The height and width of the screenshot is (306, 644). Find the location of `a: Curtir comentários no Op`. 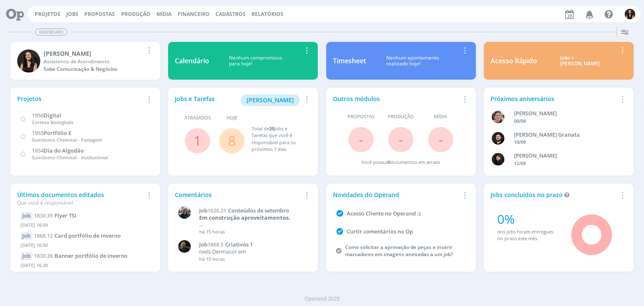

a: Curtir comentários no Op is located at coordinates (380, 232).